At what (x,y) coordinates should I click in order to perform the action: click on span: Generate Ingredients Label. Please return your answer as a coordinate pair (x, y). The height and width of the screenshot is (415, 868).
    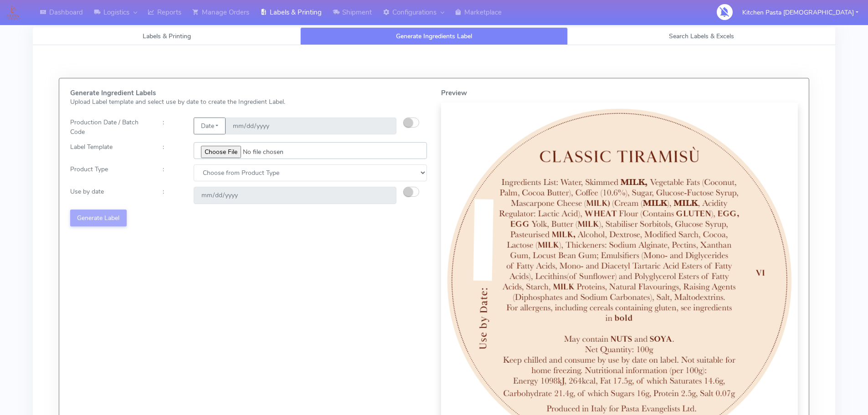
    Looking at the image, I should click on (434, 36).